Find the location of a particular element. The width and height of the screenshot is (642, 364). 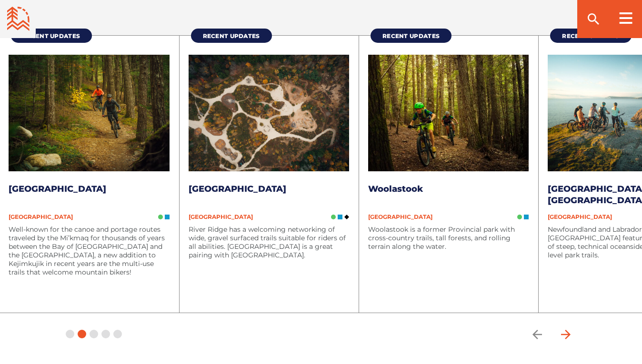

p: Well-known for the canoe and portage routes traveled by the Mi’kmaq for thousands of years betwee... is located at coordinates (88, 251).